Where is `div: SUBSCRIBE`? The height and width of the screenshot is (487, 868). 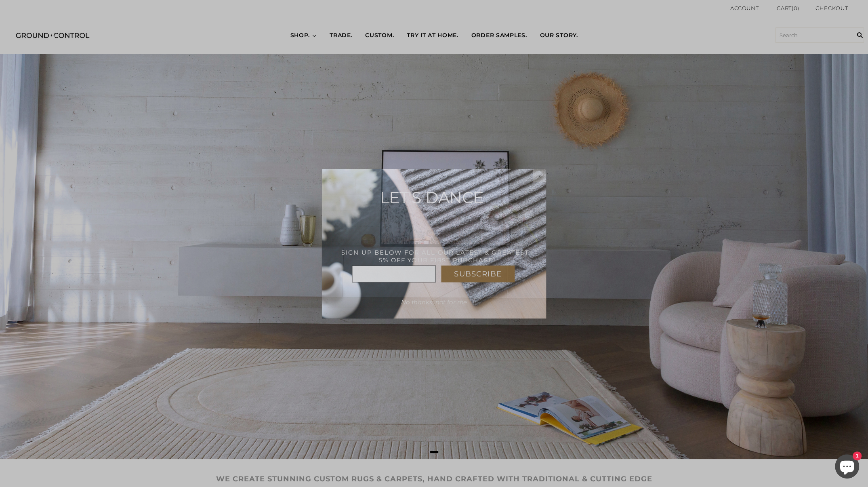 div: SUBSCRIBE is located at coordinates (478, 274).